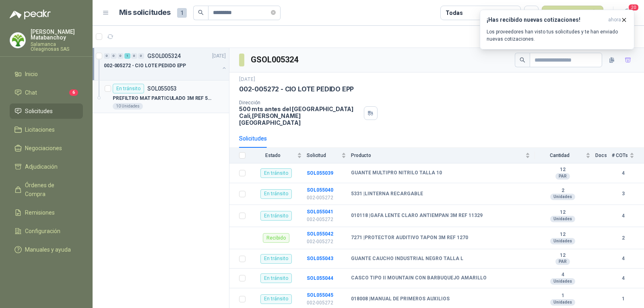  Describe the element at coordinates (41, 166) in the screenshot. I see `span: Adjudicación` at that location.